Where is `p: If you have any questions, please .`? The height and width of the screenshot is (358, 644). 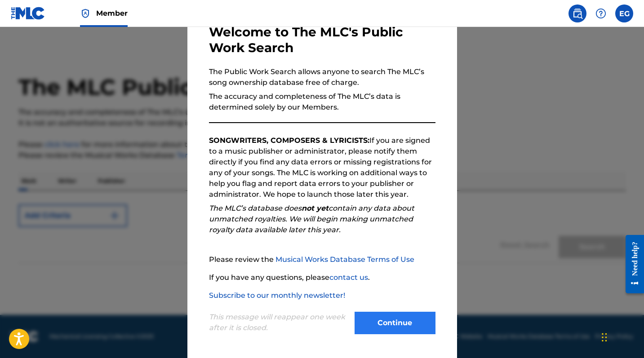
p: If you have any questions, please . is located at coordinates (322, 277).